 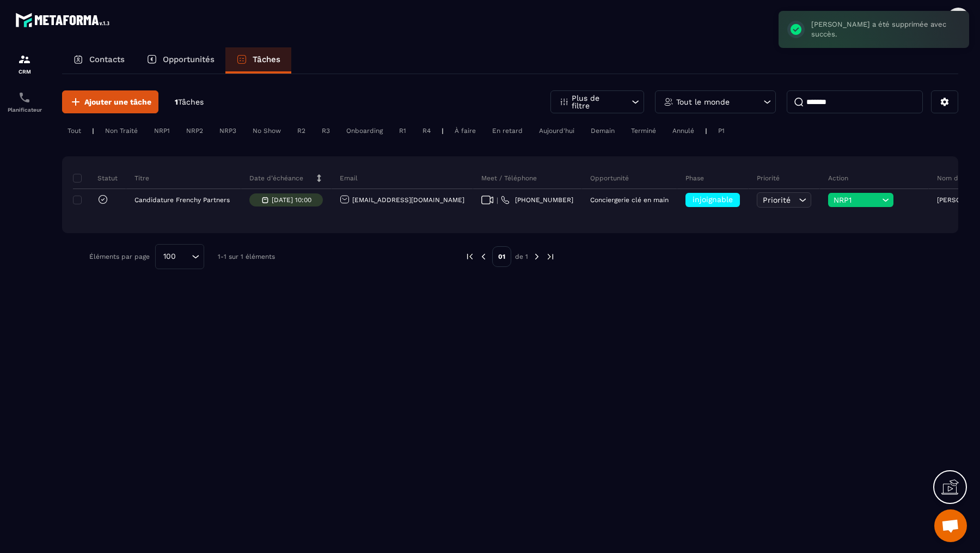 What do you see at coordinates (195, 131) in the screenshot?
I see `div: NRP2` at bounding box center [195, 131].